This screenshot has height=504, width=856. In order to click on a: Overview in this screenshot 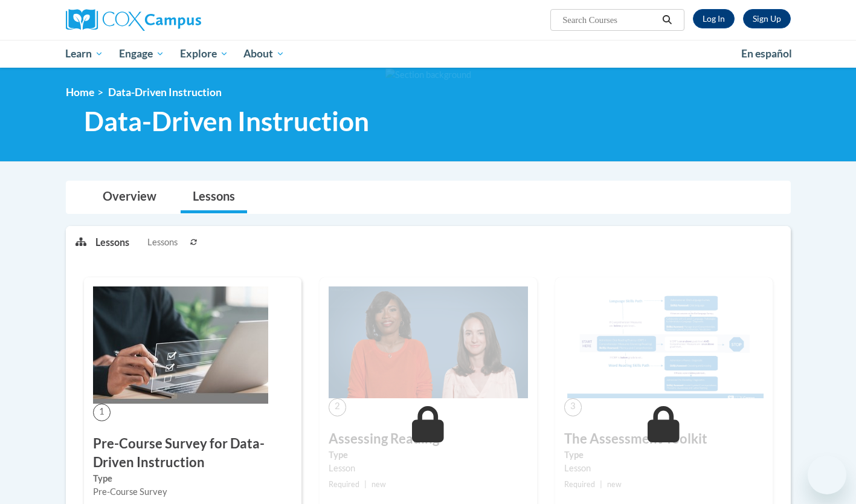, I will do `click(129, 197)`.